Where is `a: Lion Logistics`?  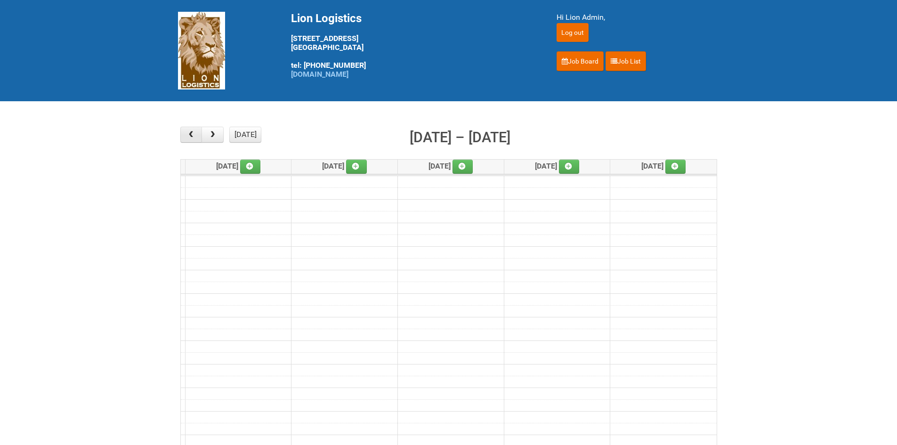 a: Lion Logistics is located at coordinates (202, 50).